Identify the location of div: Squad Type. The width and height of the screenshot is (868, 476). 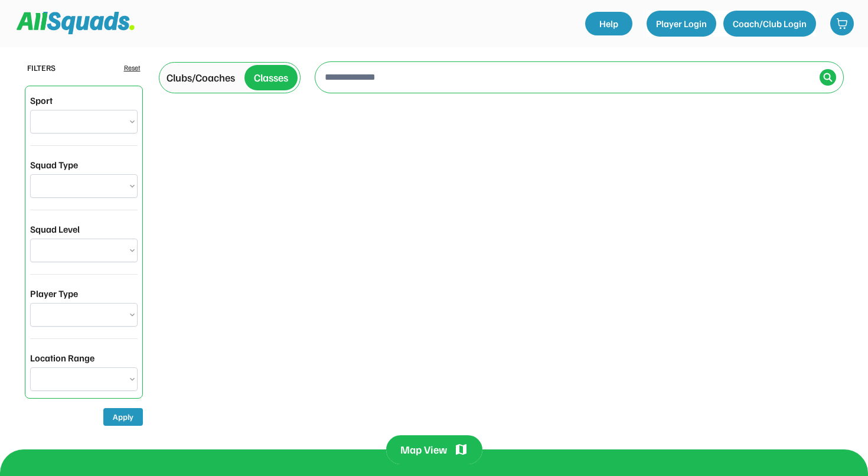
(53, 165).